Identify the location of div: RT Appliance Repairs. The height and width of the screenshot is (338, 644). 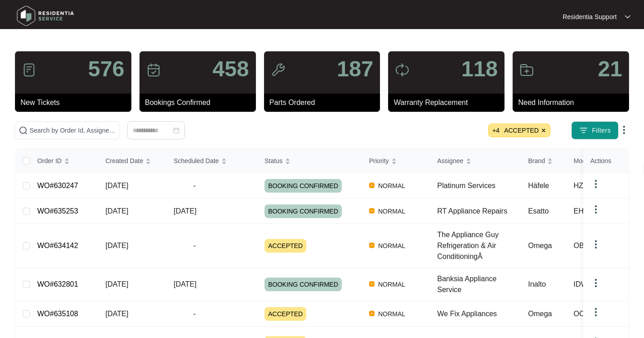
(479, 211).